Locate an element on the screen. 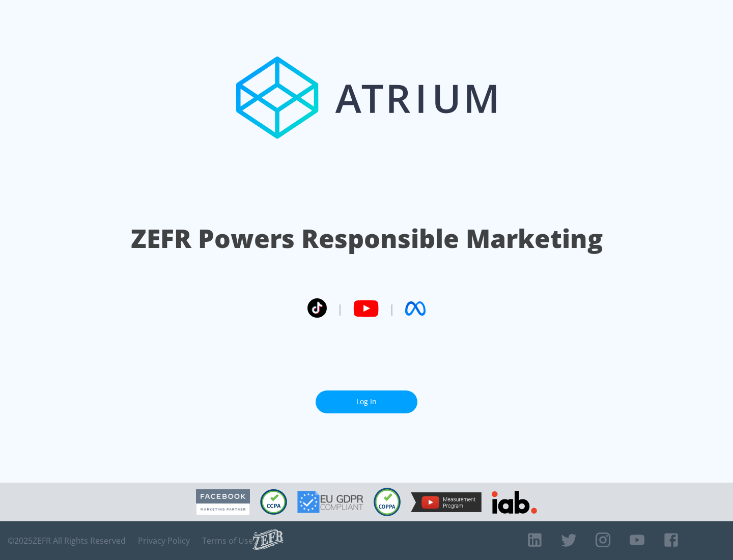 The height and width of the screenshot is (560, 733). img: IAB is located at coordinates (514, 502).